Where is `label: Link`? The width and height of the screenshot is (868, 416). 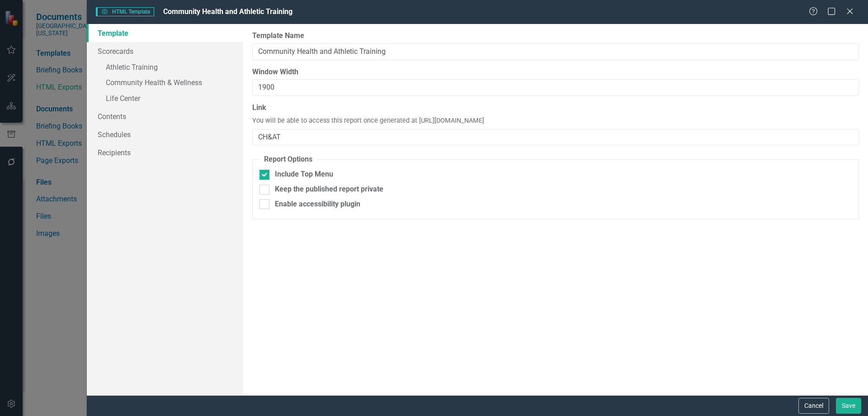
label: Link is located at coordinates (555, 108).